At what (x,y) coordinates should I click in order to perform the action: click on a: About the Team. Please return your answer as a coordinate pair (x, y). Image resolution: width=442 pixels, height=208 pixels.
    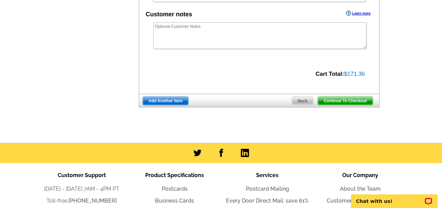
    Looking at the image, I should click on (361, 188).